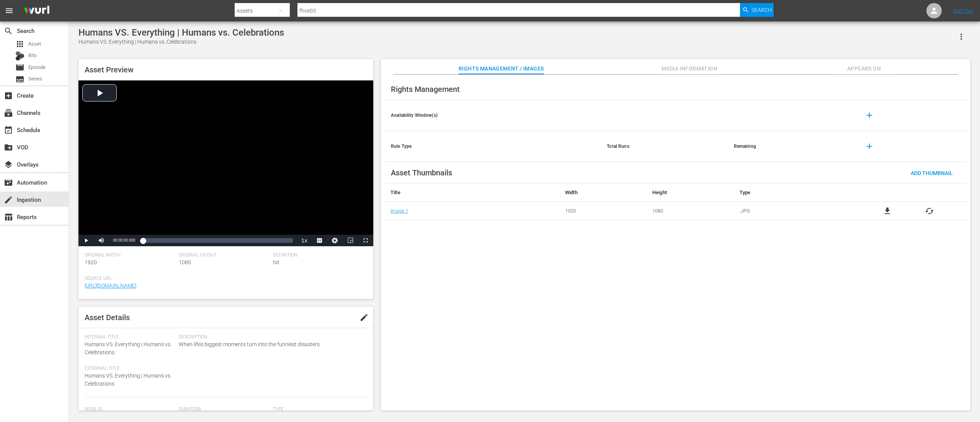 This screenshot has height=422, width=980. Describe the element at coordinates (20, 44) in the screenshot. I see `span: apps` at that location.